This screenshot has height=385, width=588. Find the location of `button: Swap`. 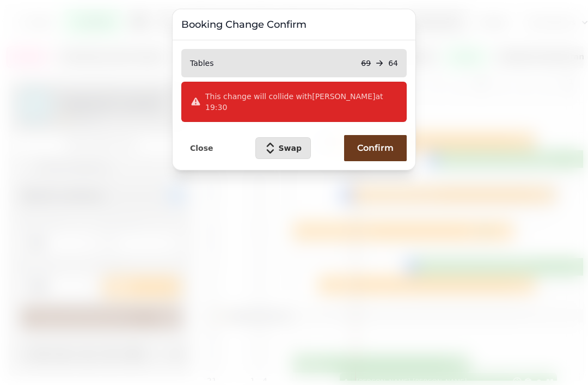

button: Swap is located at coordinates (283, 148).